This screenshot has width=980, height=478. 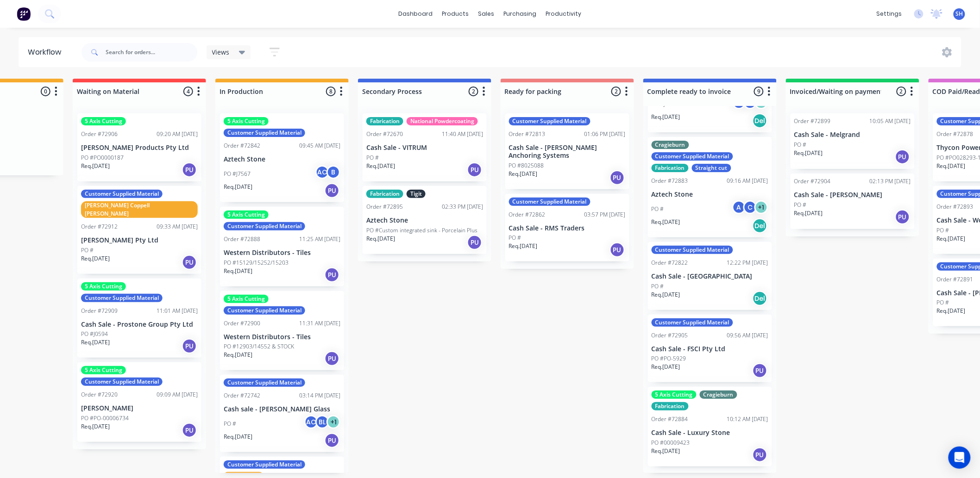 I want to click on p: PO #PO-00006734, so click(x=105, y=418).